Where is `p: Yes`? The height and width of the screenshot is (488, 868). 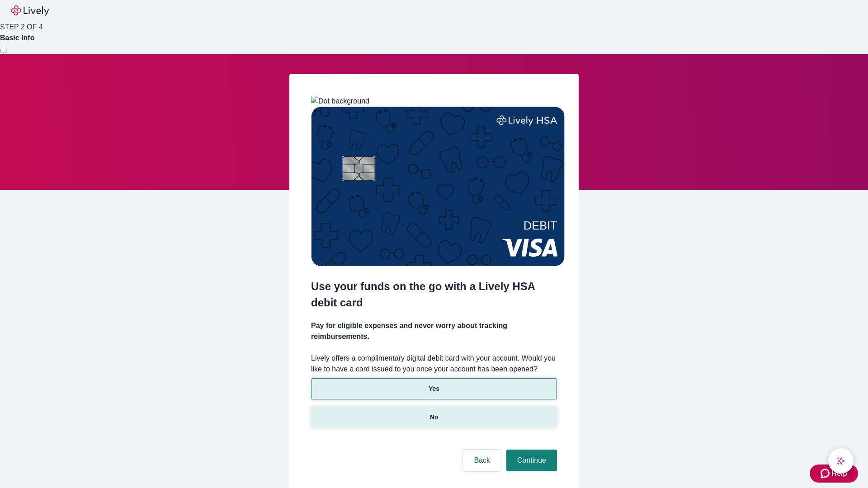
p: Yes is located at coordinates (434, 389).